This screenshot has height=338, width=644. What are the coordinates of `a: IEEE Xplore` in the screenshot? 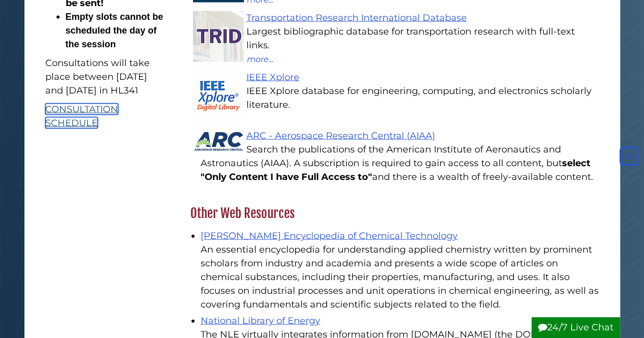 It's located at (273, 77).